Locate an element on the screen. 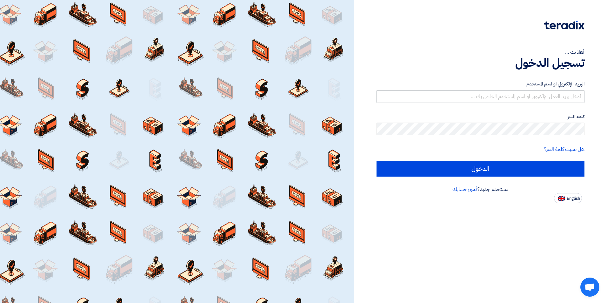 The height and width of the screenshot is (303, 607). input: الدخول is located at coordinates (481, 169).